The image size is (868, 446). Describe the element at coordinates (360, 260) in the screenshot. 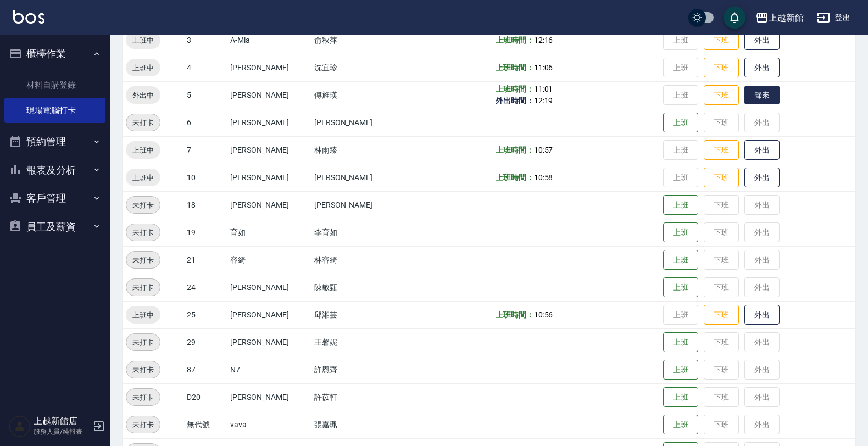

I see `td: 林容綺` at that location.